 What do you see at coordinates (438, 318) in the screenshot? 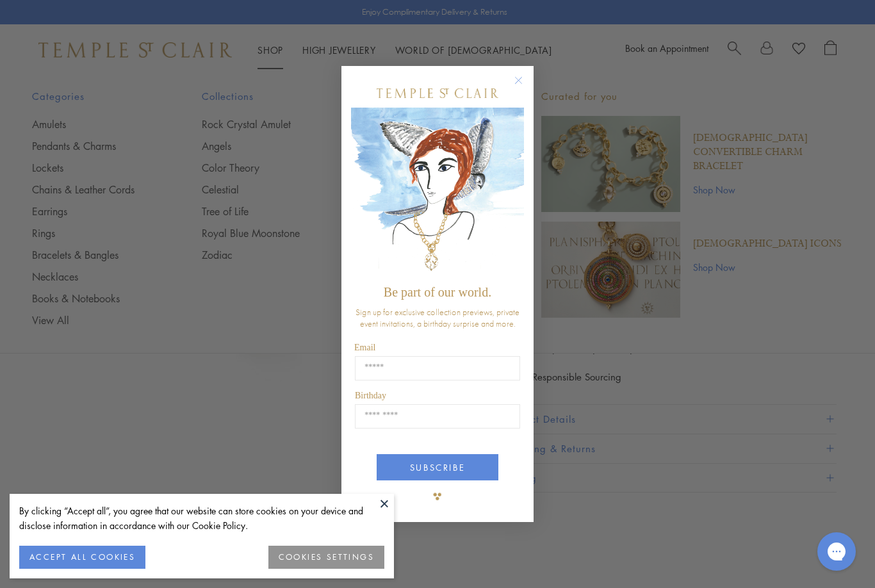
I see `span: Sign up for exclusive collection previews, private event invitations, a birthday surprise and more.` at bounding box center [438, 318].